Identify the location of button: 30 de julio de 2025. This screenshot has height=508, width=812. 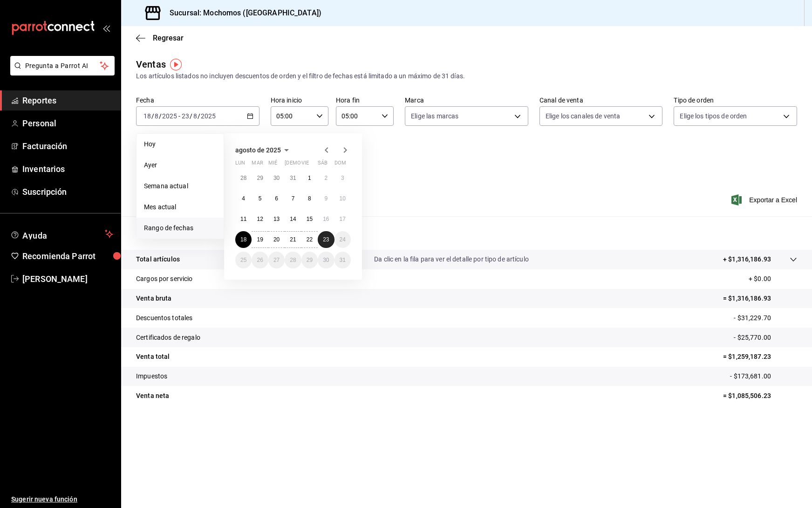
(276, 178).